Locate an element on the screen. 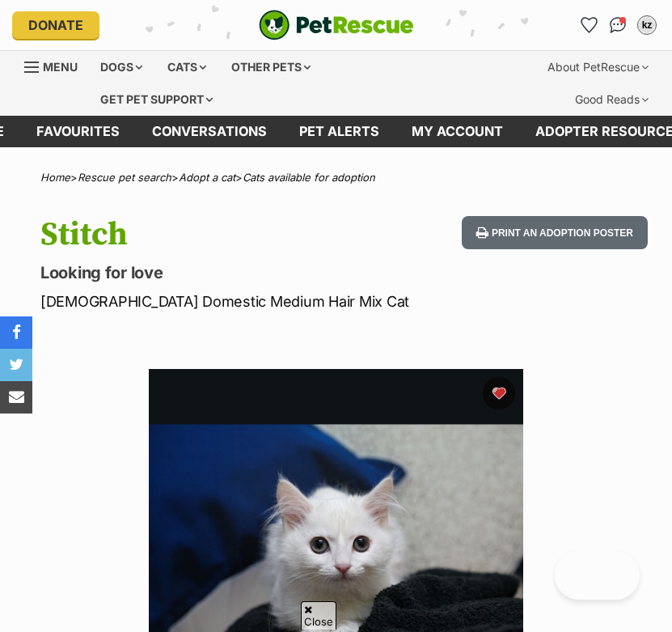 This screenshot has height=632, width=672. a: Pet alerts is located at coordinates (339, 131).